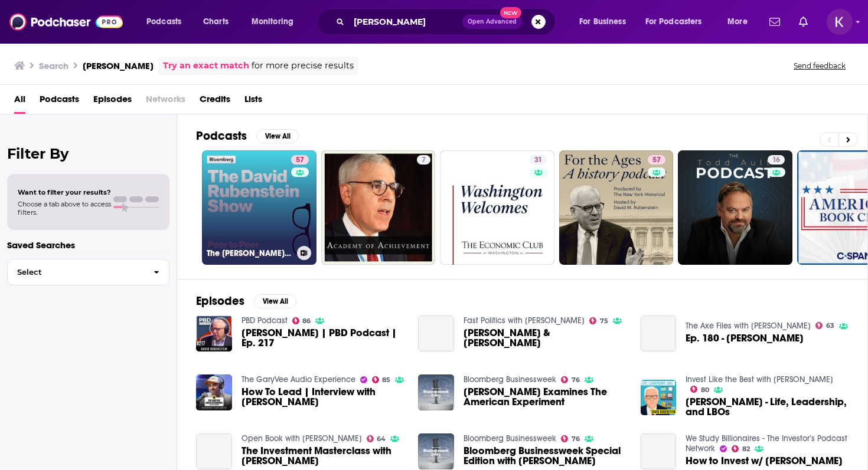 The height and width of the screenshot is (470, 868). What do you see at coordinates (214, 333) in the screenshot?
I see `img: David Rubenstein | PBD Podcast | Ep. 217` at bounding box center [214, 333].